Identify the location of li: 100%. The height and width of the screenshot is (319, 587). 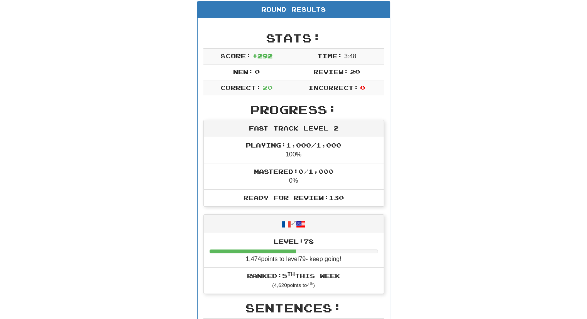
(294, 150).